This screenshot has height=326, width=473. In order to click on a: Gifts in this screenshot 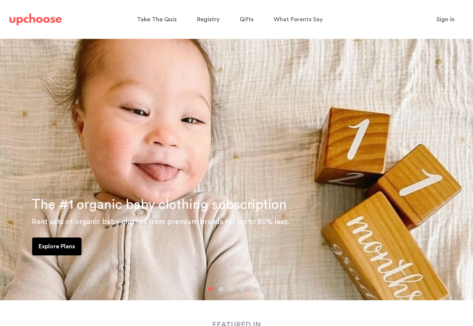, I will do `click(247, 19)`.